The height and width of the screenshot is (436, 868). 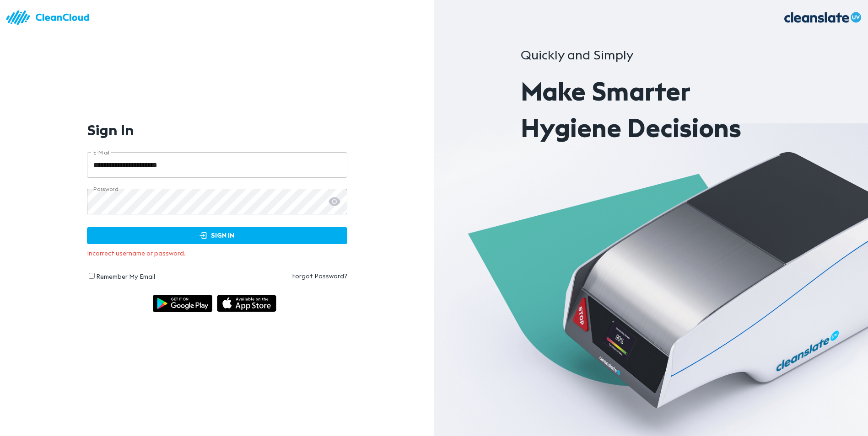 I want to click on img: logo.83bc1f05.svg, so click(x=50, y=17).